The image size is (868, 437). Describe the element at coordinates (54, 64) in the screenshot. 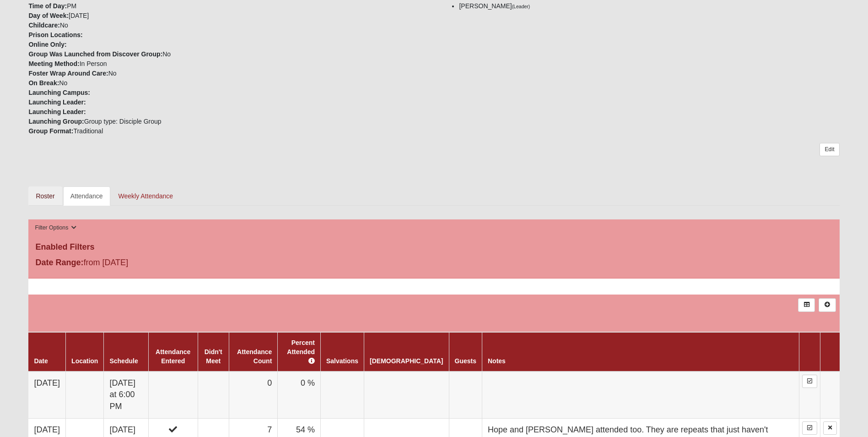

I see `strong: Meeting Method:` at that location.